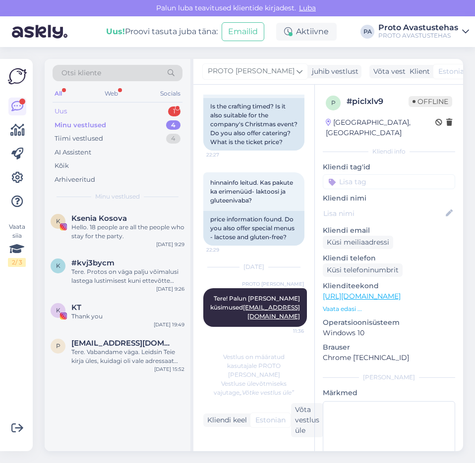 This screenshot has width=475, height=463. Describe the element at coordinates (417, 71) in the screenshot. I see `div: Klient` at that location.